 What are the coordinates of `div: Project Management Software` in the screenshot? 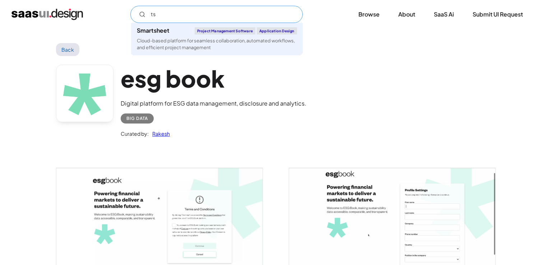 It's located at (225, 31).